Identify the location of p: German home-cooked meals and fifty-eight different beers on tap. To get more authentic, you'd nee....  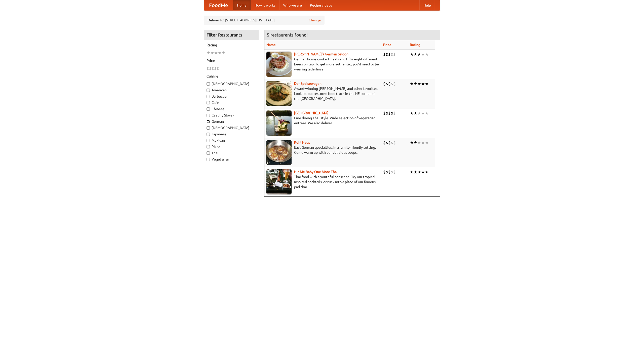
(323, 64).